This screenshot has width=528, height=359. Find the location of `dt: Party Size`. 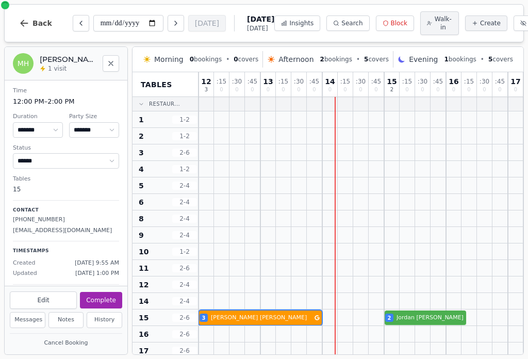

dt: Party Size is located at coordinates (94, 116).